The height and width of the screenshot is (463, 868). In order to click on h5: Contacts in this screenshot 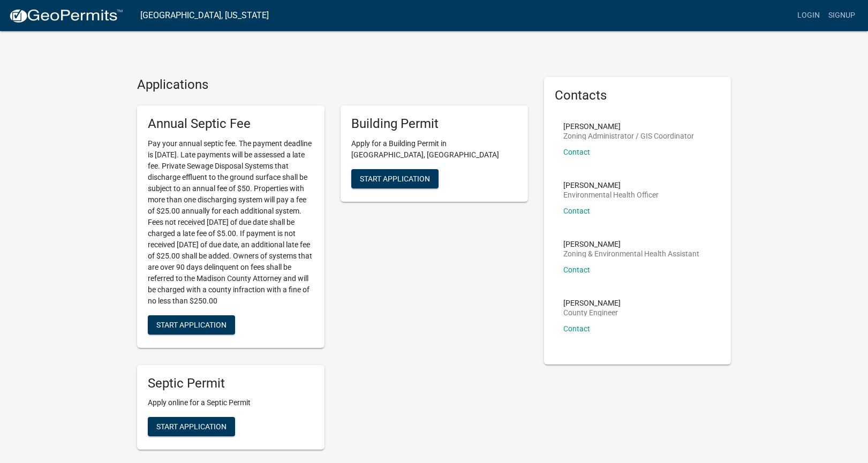, I will do `click(638, 95)`.